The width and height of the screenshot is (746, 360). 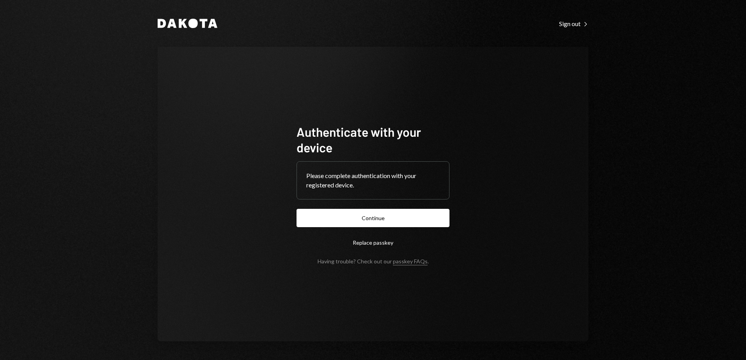 What do you see at coordinates (573, 24) in the screenshot?
I see `div: Sign out` at bounding box center [573, 24].